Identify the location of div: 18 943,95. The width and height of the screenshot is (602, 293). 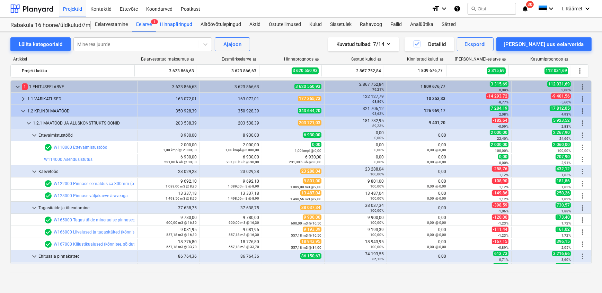
(355, 245).